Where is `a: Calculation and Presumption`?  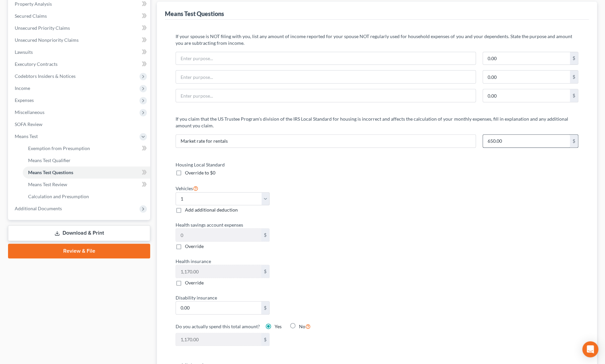 a: Calculation and Presumption is located at coordinates (86, 197).